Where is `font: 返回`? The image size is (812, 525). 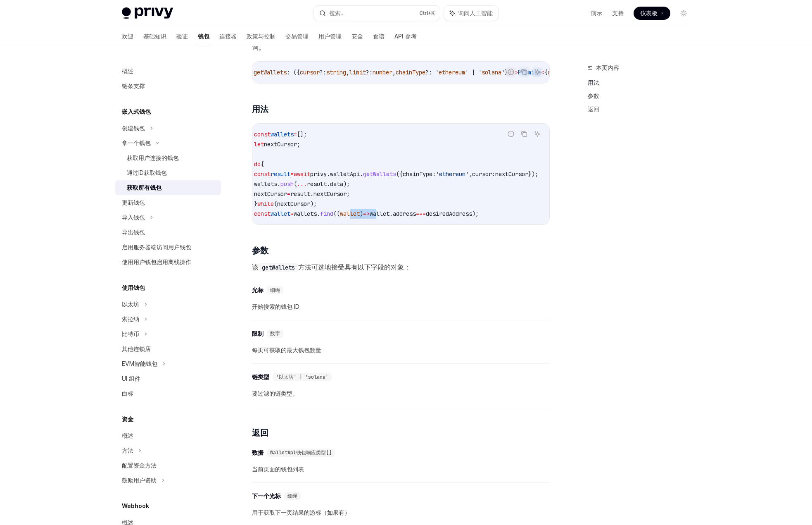 font: 返回 is located at coordinates (593, 108).